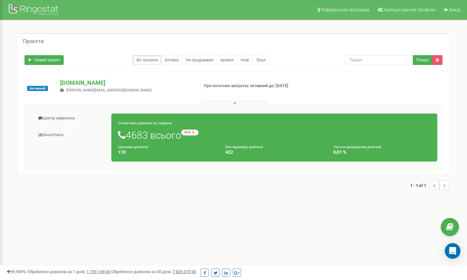  I want to click on span: Активний, so click(38, 88).